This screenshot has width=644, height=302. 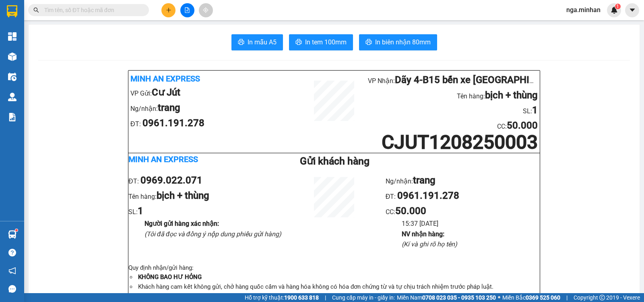 What do you see at coordinates (215, 92) in the screenshot?
I see `li: VP Gửi:` at bounding box center [215, 92].